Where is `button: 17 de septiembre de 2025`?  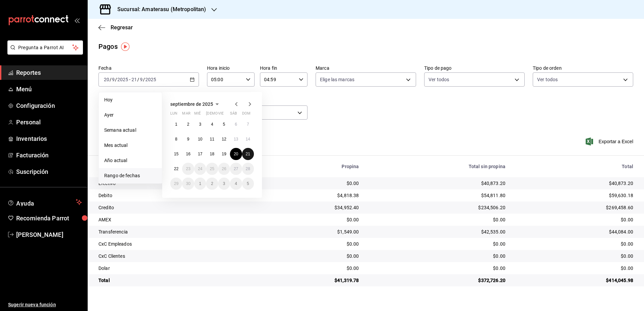 button: 17 de septiembre de 2025 is located at coordinates (200, 154).